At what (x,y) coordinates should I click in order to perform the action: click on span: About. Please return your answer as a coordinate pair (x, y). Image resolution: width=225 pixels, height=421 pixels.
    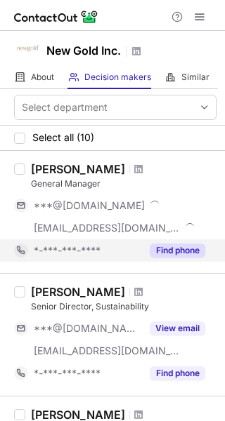
    Looking at the image, I should click on (42, 77).